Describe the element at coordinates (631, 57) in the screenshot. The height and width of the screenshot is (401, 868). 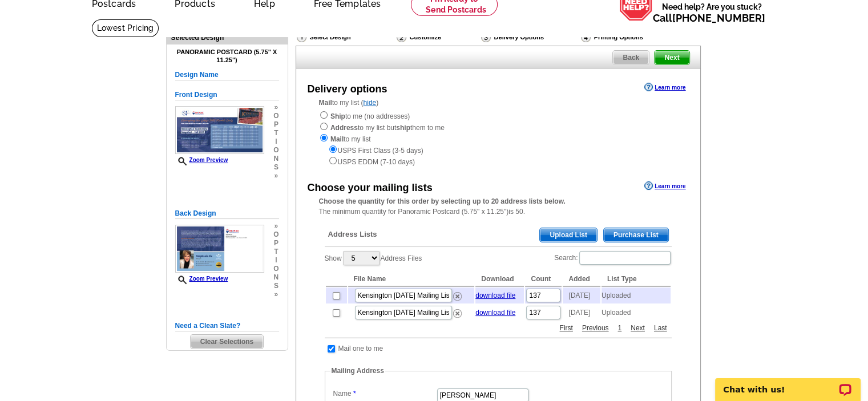
I see `a: Back` at that location.